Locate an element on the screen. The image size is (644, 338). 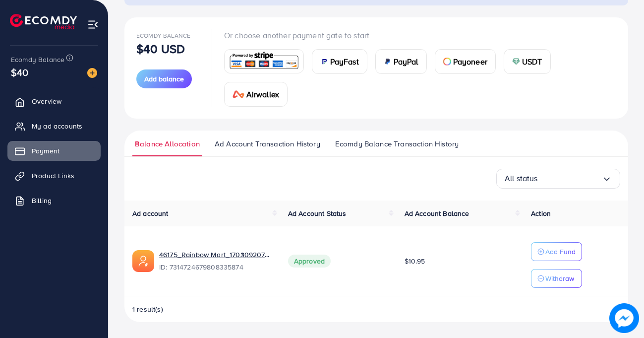
a: 46175_Rainbow Mart_1703092077019 is located at coordinates (216, 255).